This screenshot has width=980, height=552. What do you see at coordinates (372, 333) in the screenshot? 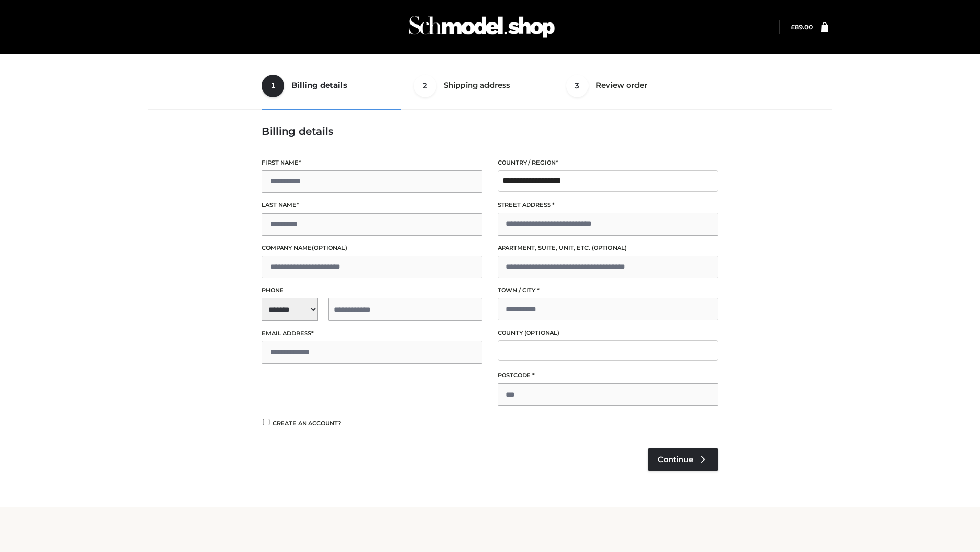
I see `label: Email address` at bounding box center [372, 333].